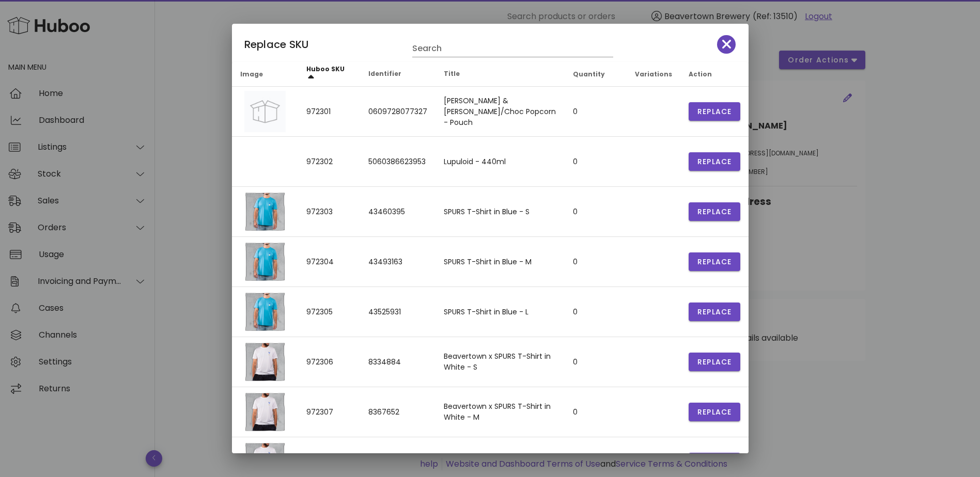 This screenshot has width=980, height=477. I want to click on th: Title: Not sorted. Activate to sort ascending., so click(500, 75).